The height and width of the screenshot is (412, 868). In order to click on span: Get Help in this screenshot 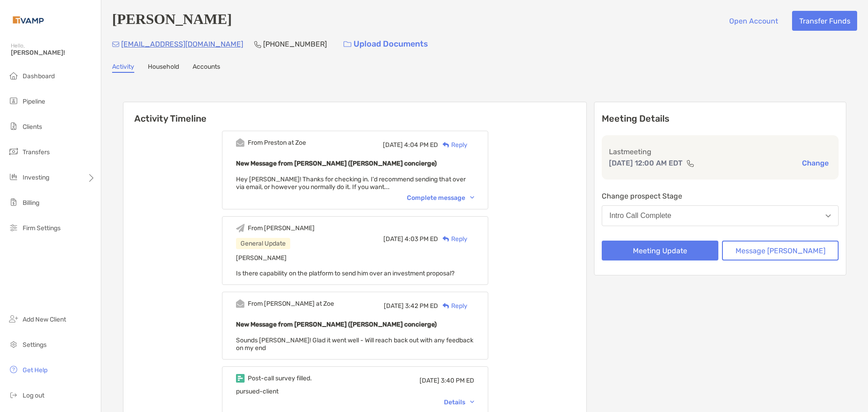, I will do `click(34, 370)`.